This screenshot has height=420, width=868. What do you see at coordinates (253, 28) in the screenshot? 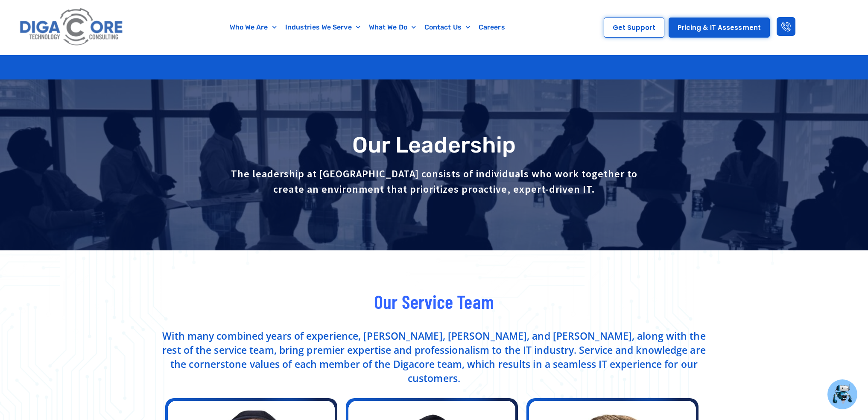
I see `a: Who We Are` at bounding box center [253, 28].